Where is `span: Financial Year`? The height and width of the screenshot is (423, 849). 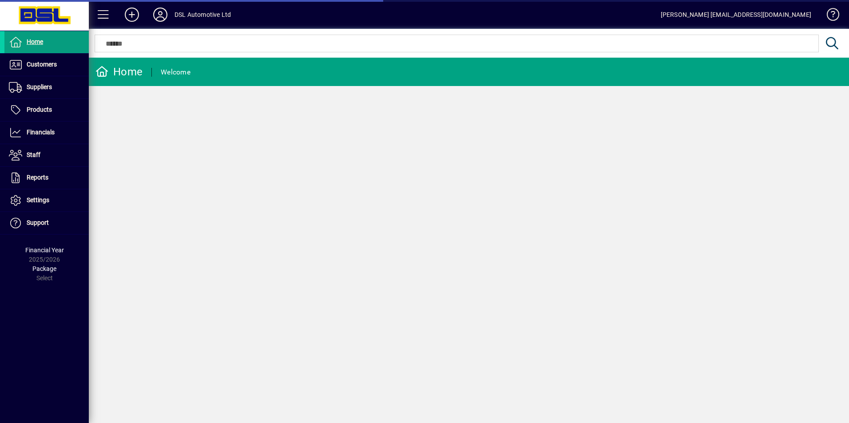
span: Financial Year is located at coordinates (44, 250).